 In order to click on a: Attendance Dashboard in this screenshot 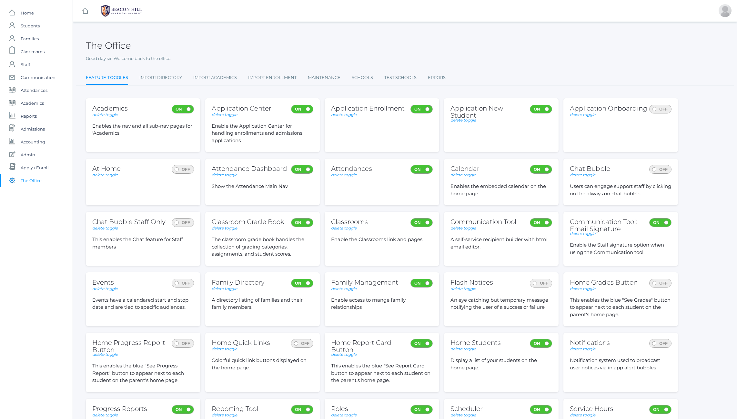, I will do `click(249, 169)`.